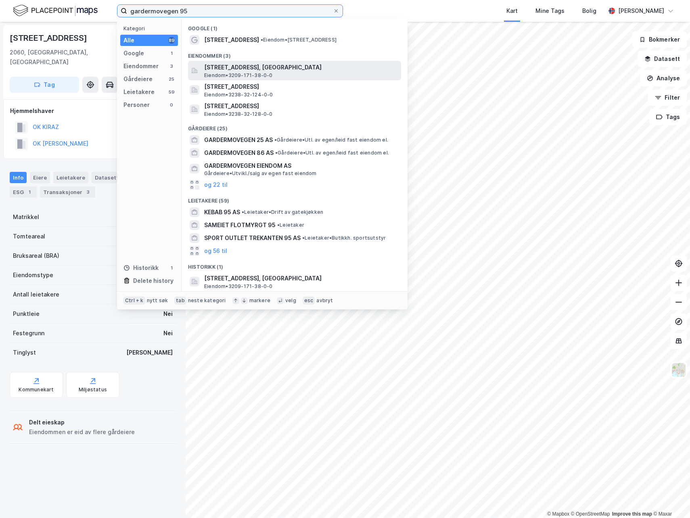 Image resolution: width=690 pixels, height=518 pixels. What do you see at coordinates (239, 140) in the screenshot?
I see `span: GARDERMOVEGEN 25 AS` at bounding box center [239, 140].